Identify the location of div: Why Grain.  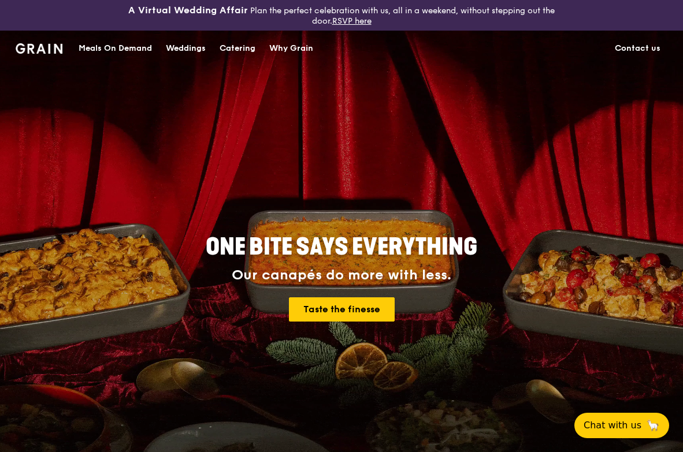
(291, 49).